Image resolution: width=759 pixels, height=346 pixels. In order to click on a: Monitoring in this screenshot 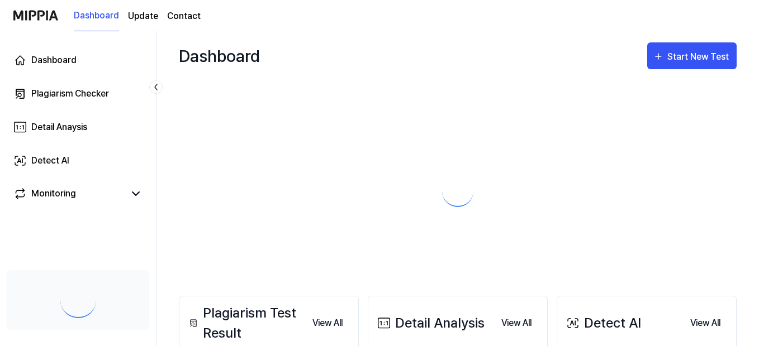, I will do `click(69, 194)`.